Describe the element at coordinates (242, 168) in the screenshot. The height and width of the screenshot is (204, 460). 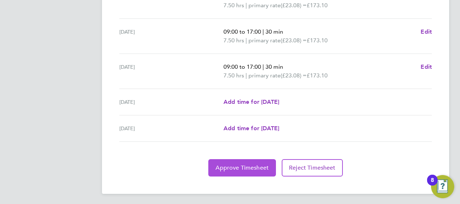
I see `span: Approve Timesheet` at that location.